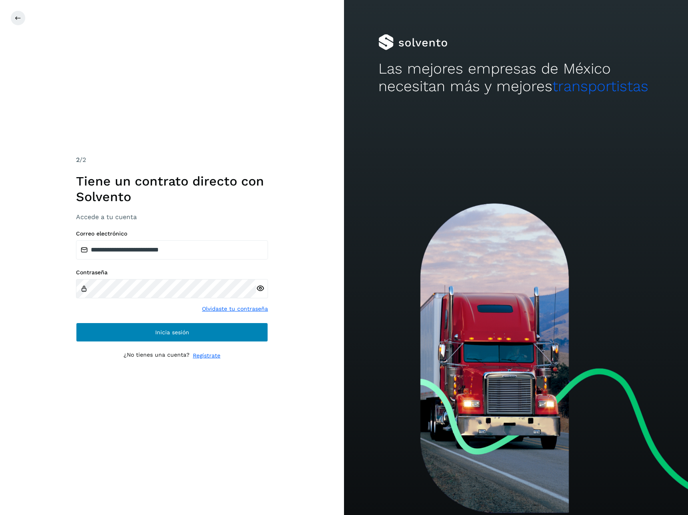 Image resolution: width=688 pixels, height=515 pixels. I want to click on h3: Accede a tu cuenta, so click(172, 217).